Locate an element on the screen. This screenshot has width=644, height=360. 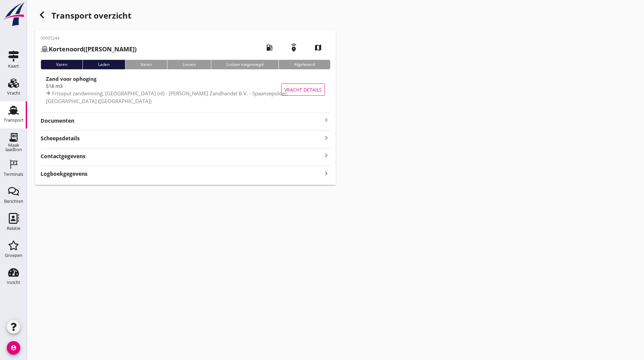
div: 518 m3 is located at coordinates (170, 86).